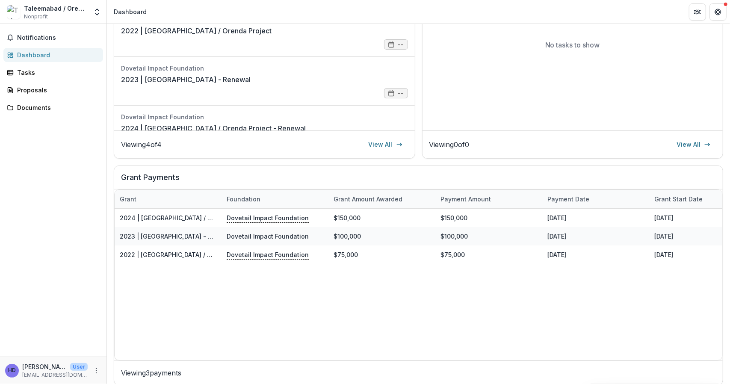  Describe the element at coordinates (573, 45) in the screenshot. I see `p: No tasks to show` at that location.